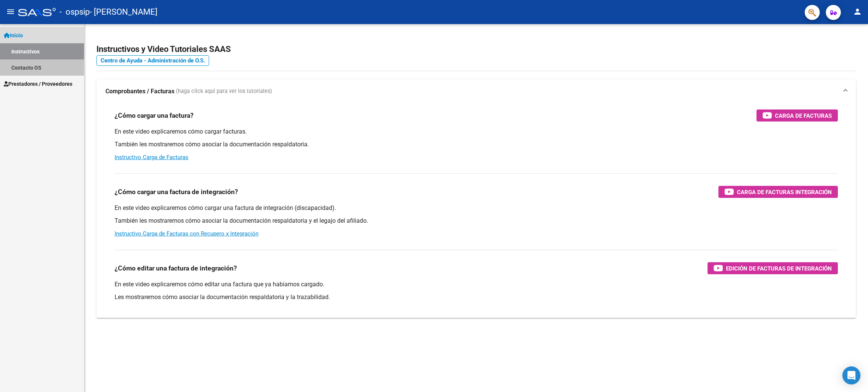 The height and width of the screenshot is (392, 868). Describe the element at coordinates (477, 211) in the screenshot. I see `div: Comprobantes / Facturas (haga click aquí para ver los tutoriales)` at that location.